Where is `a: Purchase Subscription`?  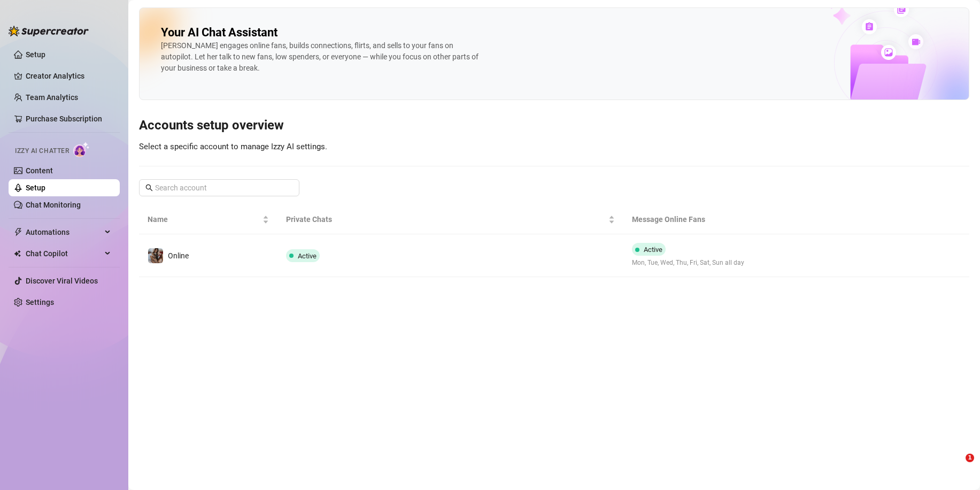 a: Purchase Subscription is located at coordinates (69, 119).